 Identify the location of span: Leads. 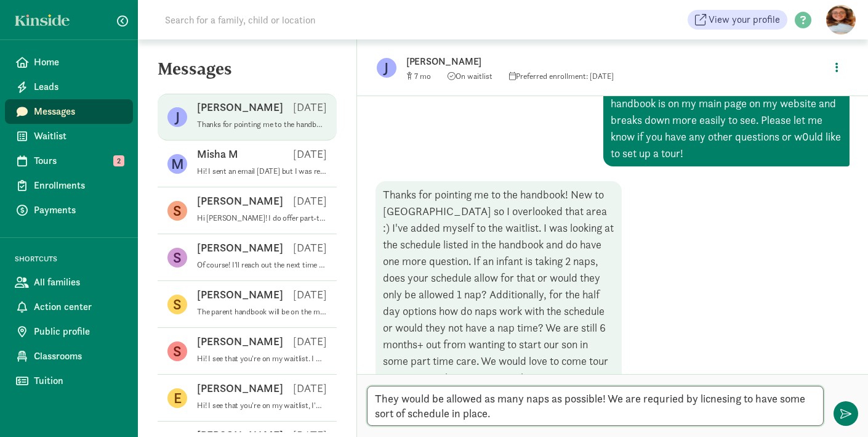
(78, 87).